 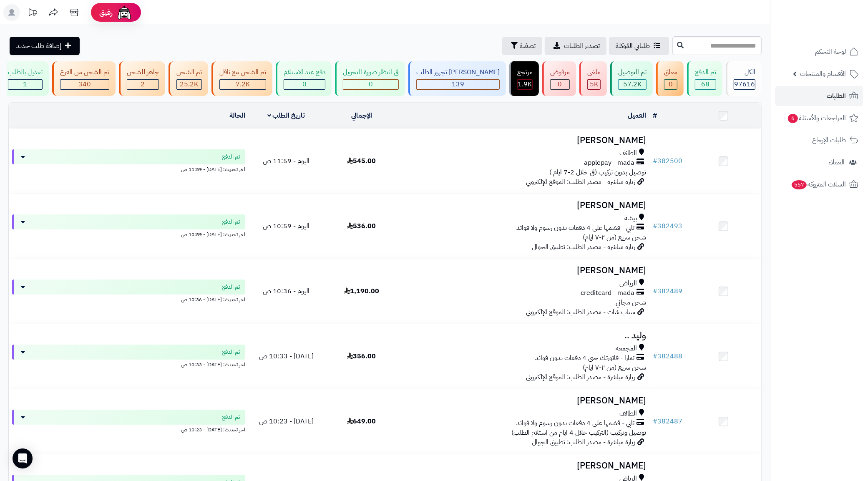 I want to click on span: شحن مجاني, so click(x=631, y=302).